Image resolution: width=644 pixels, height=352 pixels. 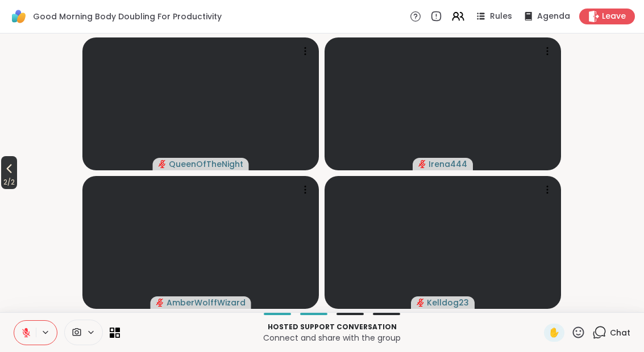 I want to click on span: Irena444, so click(x=448, y=164).